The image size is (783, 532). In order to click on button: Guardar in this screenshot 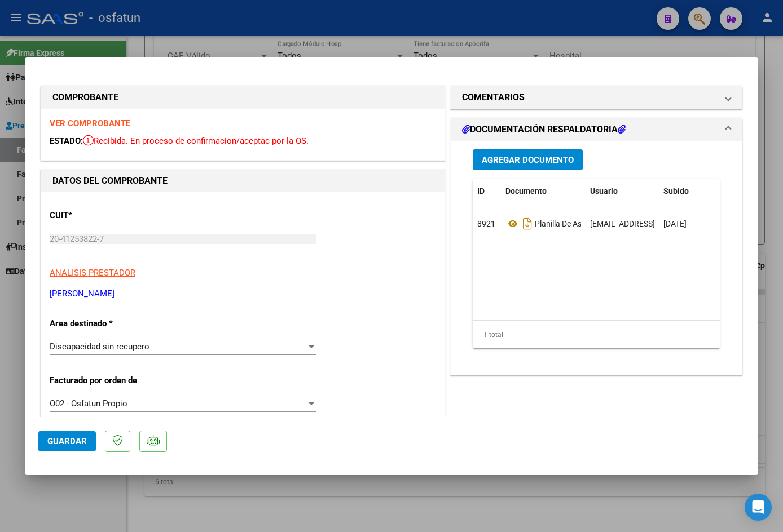, I will do `click(67, 442)`.